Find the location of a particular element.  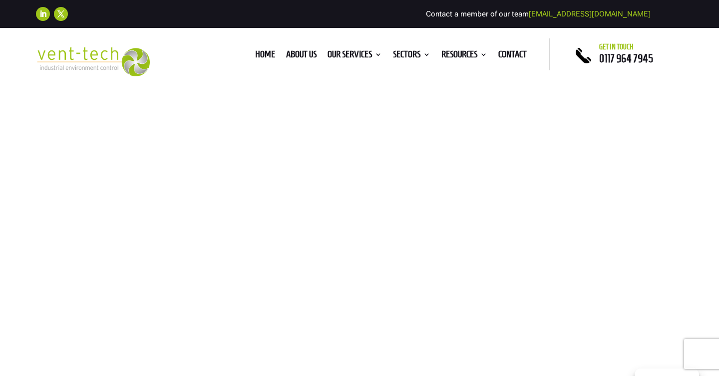

img: 2023-09-27T08_35_16.549ZVENT-TECH---Clear-background is located at coordinates (93, 61).